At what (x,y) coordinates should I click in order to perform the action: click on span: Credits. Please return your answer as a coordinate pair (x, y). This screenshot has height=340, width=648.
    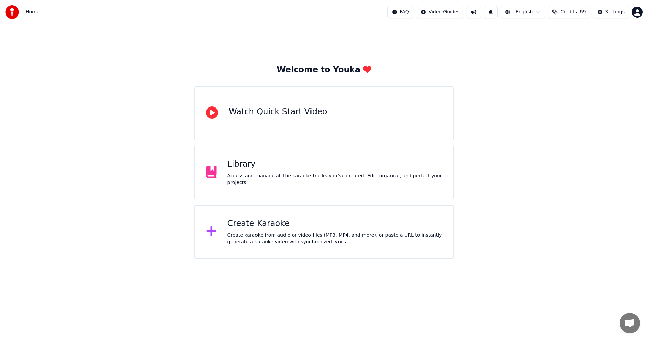
    Looking at the image, I should click on (568, 12).